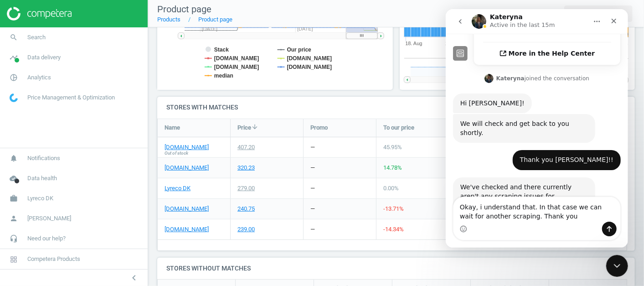  What do you see at coordinates (392, 147) in the screenshot?
I see `span: 45.95 %` at bounding box center [392, 147].